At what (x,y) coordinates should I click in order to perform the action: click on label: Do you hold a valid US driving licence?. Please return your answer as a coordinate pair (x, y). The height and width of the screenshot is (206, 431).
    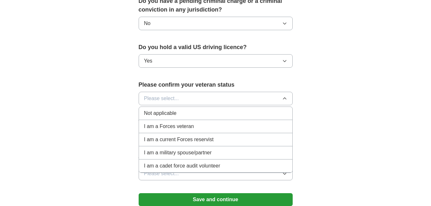
    Looking at the image, I should click on (215, 47).